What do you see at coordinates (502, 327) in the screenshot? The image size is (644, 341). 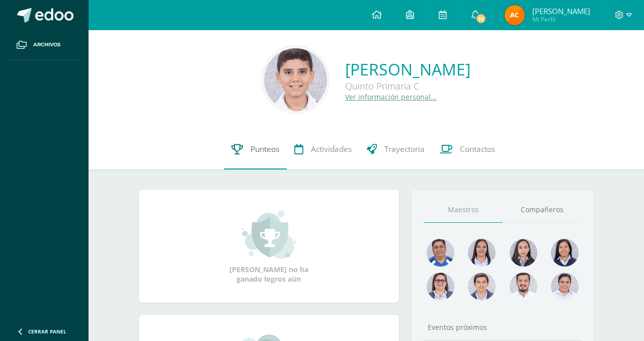 I see `div: Eventos próximos` at bounding box center [502, 327].